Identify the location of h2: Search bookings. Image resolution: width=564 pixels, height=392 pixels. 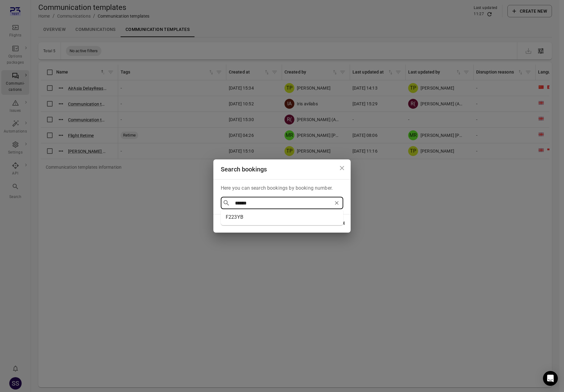
(282, 169).